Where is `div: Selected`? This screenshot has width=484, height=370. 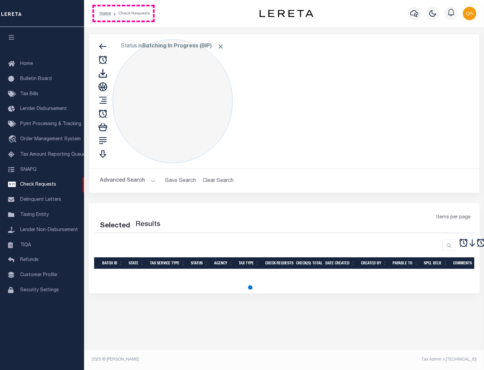
div: Selected is located at coordinates (115, 226).